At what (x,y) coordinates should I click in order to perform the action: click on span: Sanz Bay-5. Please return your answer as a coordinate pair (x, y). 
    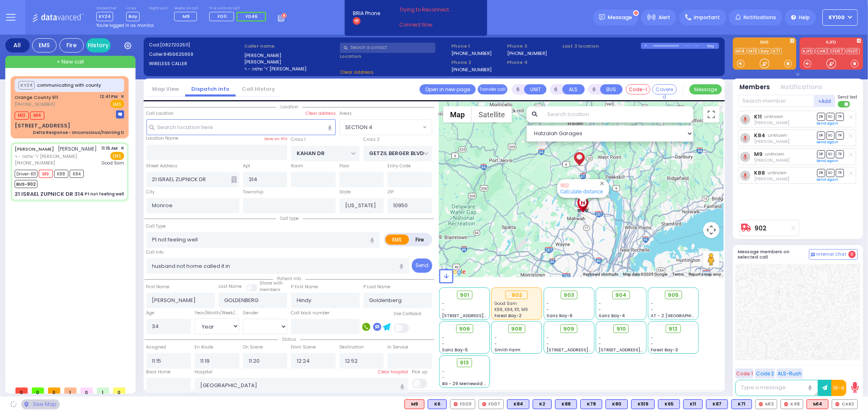
    Looking at the image, I should click on (455, 350).